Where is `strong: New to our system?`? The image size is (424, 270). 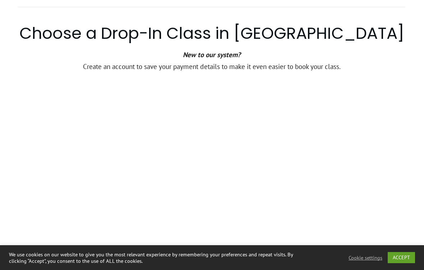 strong: New to our system? is located at coordinates (212, 55).